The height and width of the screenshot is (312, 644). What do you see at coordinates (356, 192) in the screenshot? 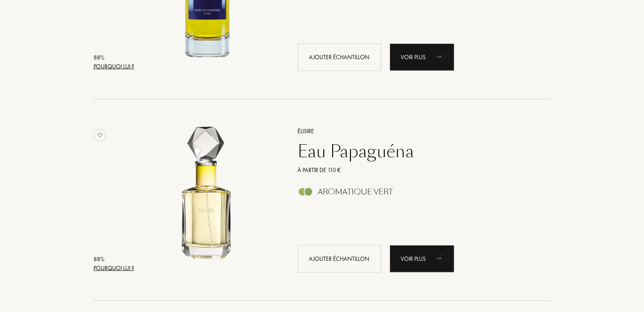
I see `div: Aromatique Vert` at bounding box center [356, 192].